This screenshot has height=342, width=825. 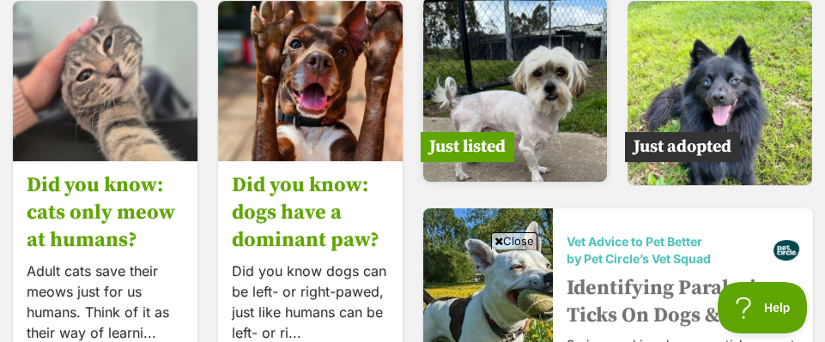 I want to click on span: Close, so click(x=514, y=241).